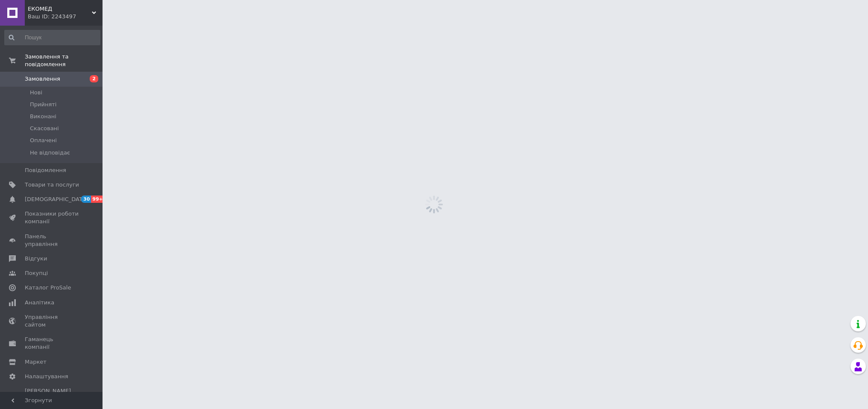 The image size is (868, 409). What do you see at coordinates (44, 129) in the screenshot?
I see `span: Скасовані` at bounding box center [44, 129].